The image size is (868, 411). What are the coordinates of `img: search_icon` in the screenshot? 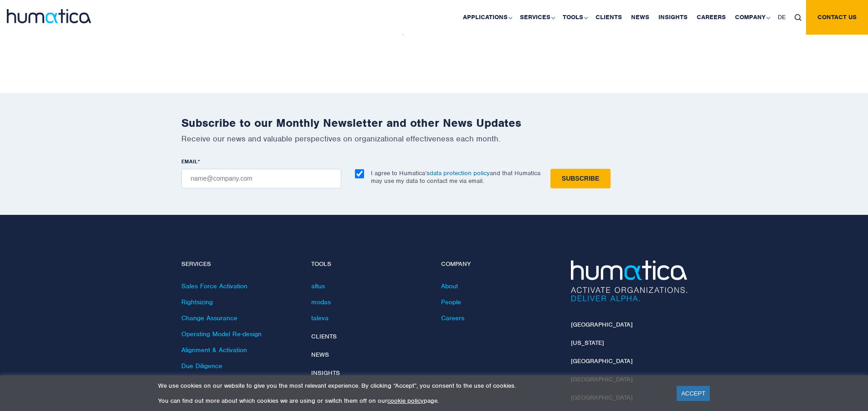 It's located at (798, 17).